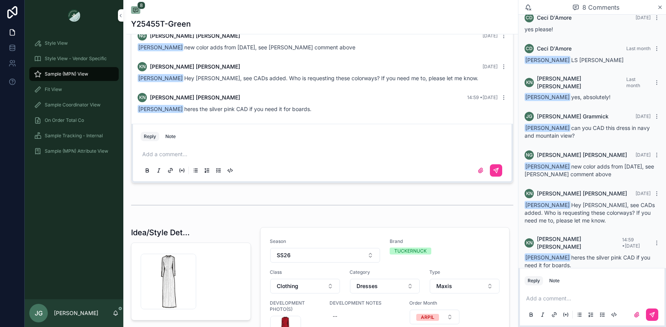 The width and height of the screenshot is (666, 327). I want to click on a: Sample (MPN) Attribute View, so click(74, 151).